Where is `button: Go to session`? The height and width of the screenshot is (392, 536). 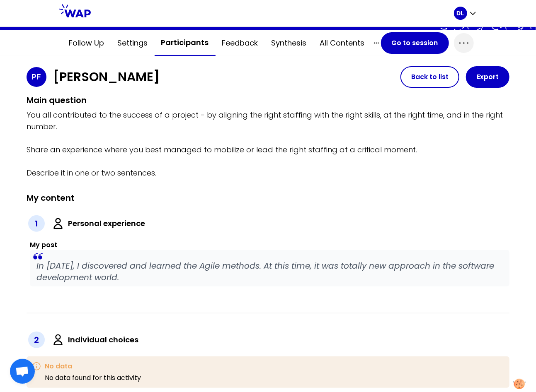 button: Go to session is located at coordinates (415, 43).